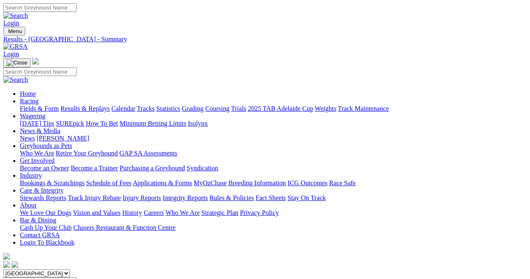  What do you see at coordinates (146, 108) in the screenshot?
I see `a: Tracks` at bounding box center [146, 108].